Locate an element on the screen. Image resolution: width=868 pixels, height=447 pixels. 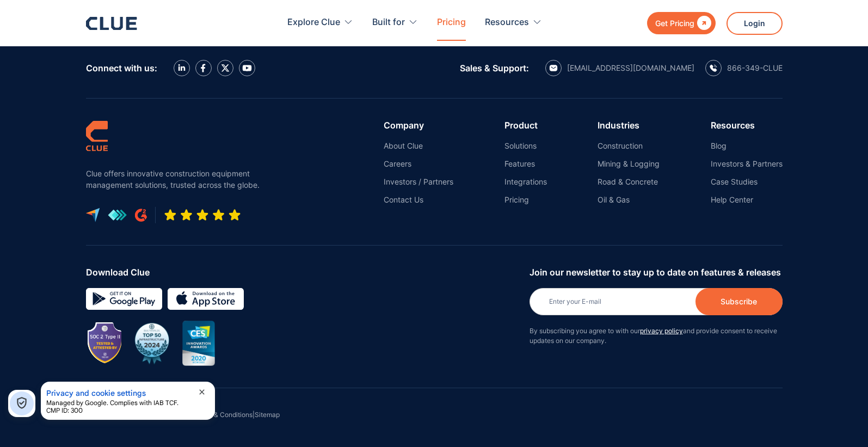
img: Five-star rating icon is located at coordinates (202, 215).